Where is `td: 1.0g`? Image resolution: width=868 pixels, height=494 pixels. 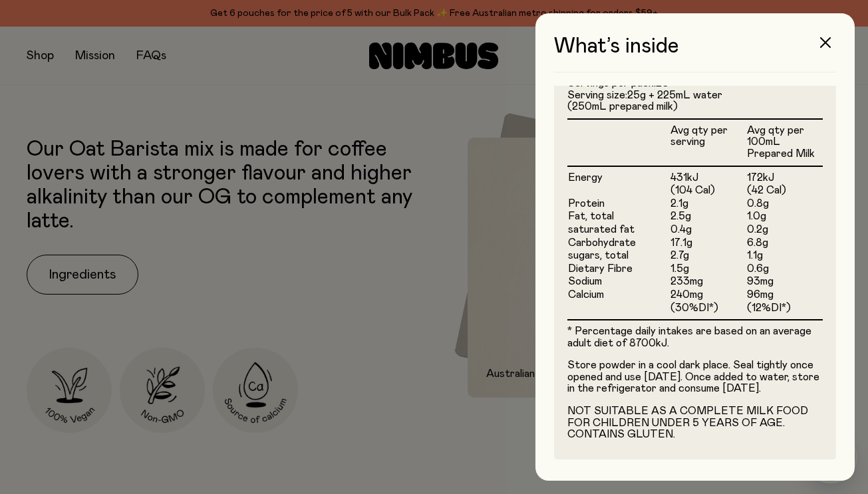
td: 1.0g is located at coordinates (784, 217).